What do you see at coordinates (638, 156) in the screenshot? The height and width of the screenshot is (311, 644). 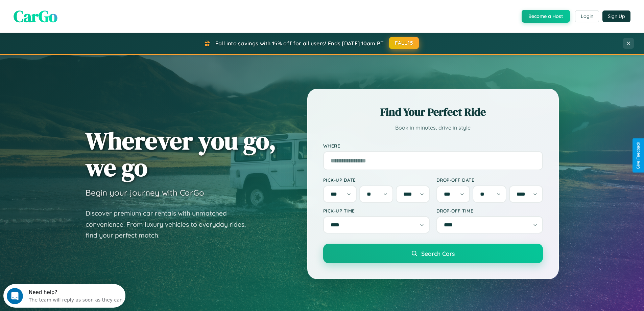 I see `div: Give Feedback` at bounding box center [638, 156].